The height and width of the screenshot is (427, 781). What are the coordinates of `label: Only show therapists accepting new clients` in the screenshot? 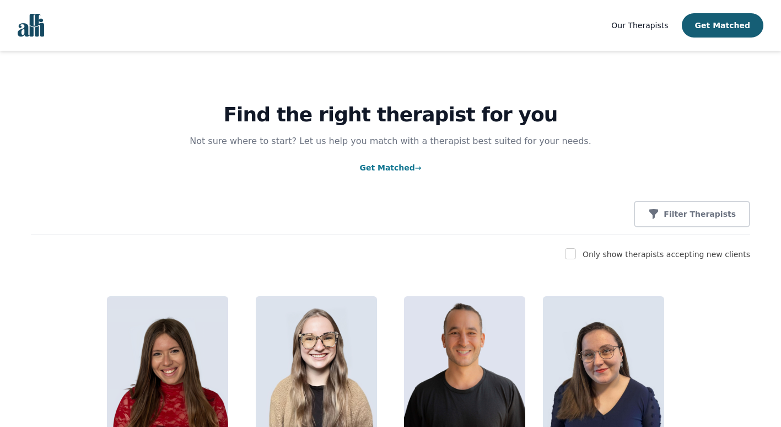 It's located at (667, 254).